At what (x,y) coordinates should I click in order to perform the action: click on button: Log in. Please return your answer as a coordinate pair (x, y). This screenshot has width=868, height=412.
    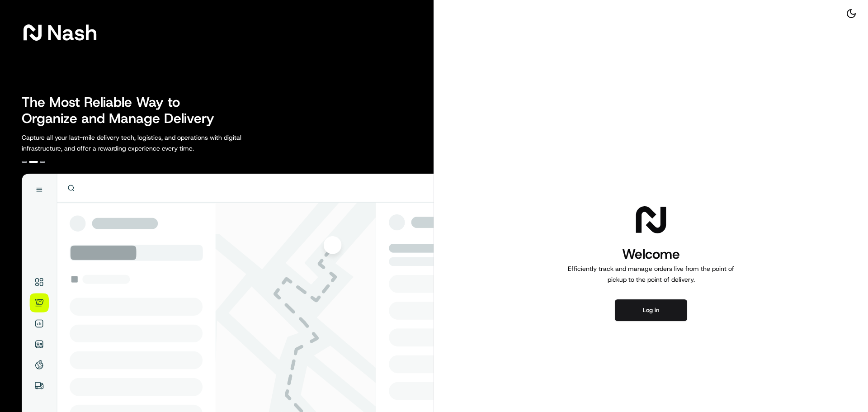
    Looking at the image, I should click on (651, 311).